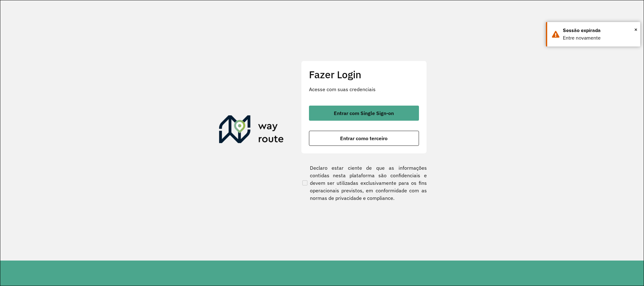  I want to click on div: Entre novamente, so click(599, 38).